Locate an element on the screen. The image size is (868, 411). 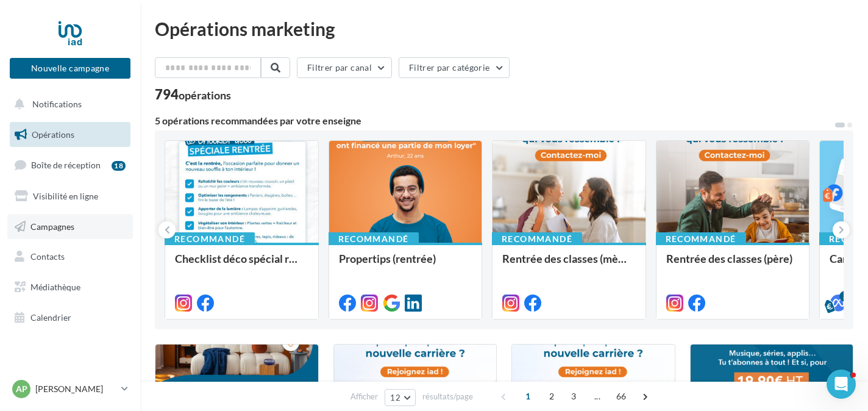
a: Opérations is located at coordinates (70, 135).